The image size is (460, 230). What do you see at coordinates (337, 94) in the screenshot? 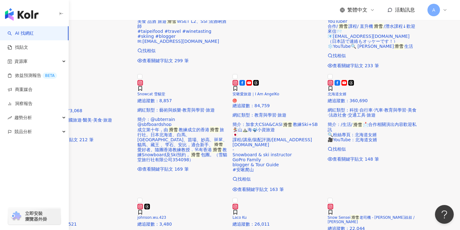
I see `span: 北海道女婿` at bounding box center [337, 94].